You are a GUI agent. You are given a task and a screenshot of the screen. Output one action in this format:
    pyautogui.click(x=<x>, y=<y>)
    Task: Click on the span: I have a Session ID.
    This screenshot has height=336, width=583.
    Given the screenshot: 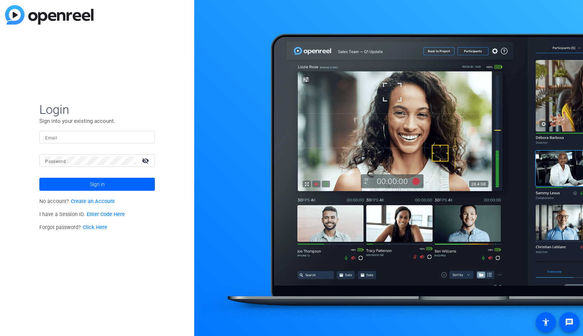 What is the action you would take?
    pyautogui.click(x=82, y=214)
    